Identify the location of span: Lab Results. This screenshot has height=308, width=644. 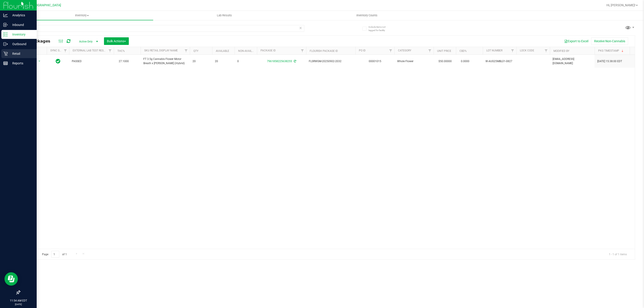
(224, 15).